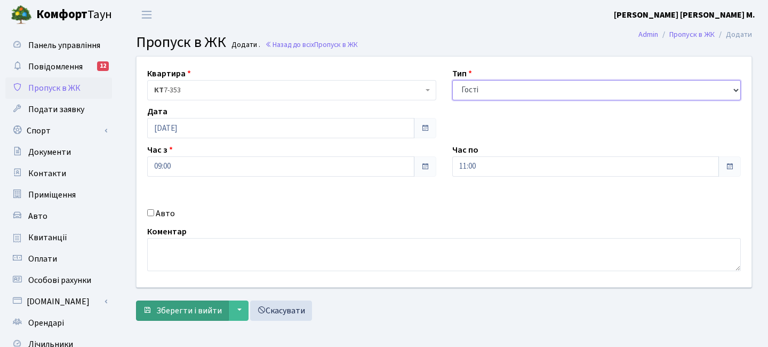 This screenshot has width=768, height=347. What do you see at coordinates (245, 45) in the screenshot?
I see `small: Додати .` at bounding box center [245, 45].